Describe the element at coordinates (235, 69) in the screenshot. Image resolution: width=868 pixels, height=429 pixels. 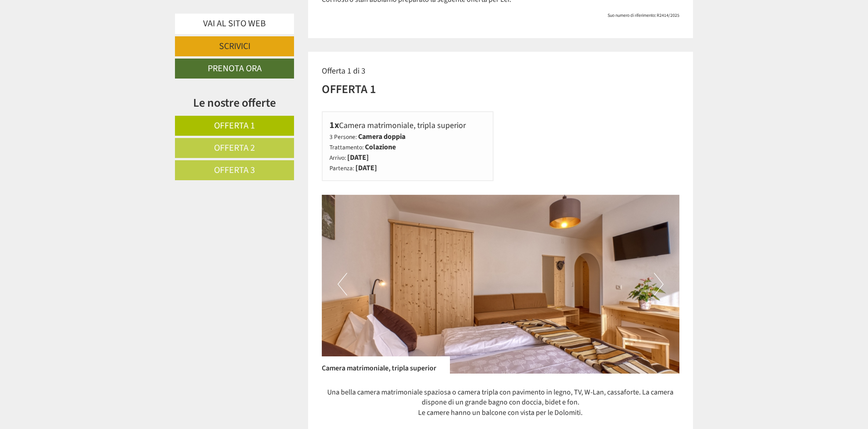
I see `a: Prenota ora` at that location.